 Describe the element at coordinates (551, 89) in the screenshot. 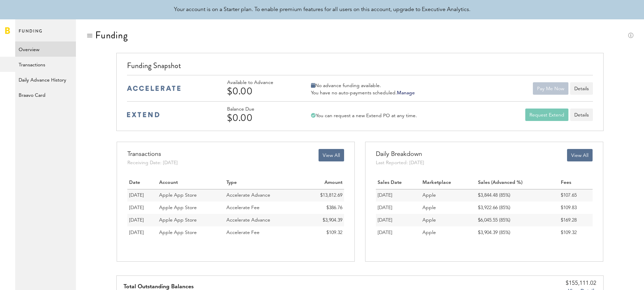

I see `button: Pay Me Now` at that location.